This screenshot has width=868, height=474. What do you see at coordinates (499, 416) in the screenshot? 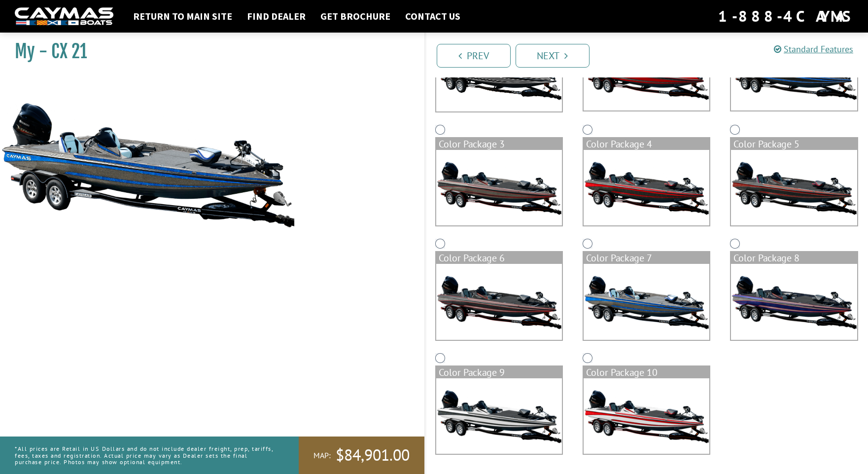
I see `img: color_package_340.png` at bounding box center [499, 416].